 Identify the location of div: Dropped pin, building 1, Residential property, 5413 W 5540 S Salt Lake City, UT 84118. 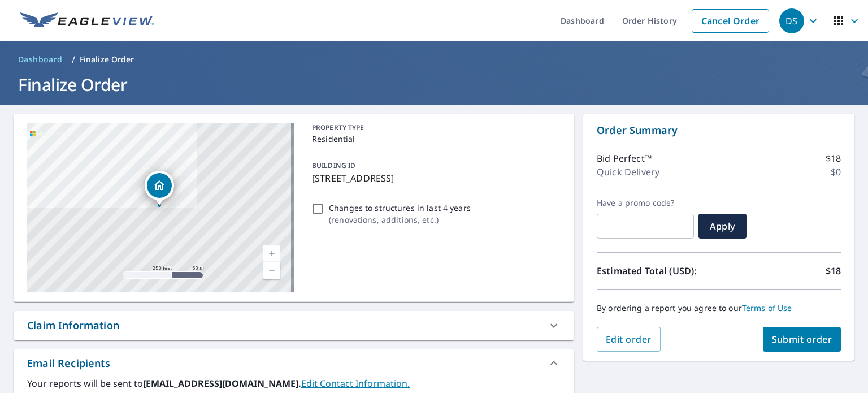
(159, 188).